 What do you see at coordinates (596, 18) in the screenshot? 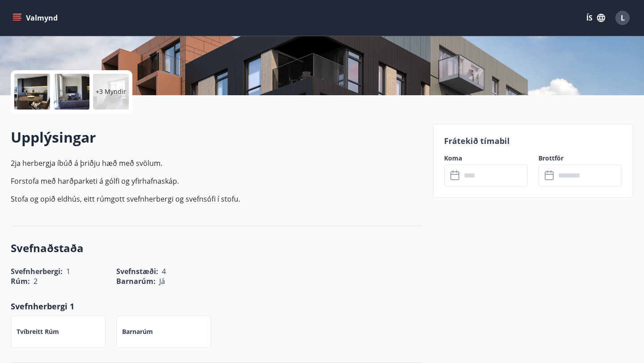
I see `button: ÍS` at bounding box center [596, 18].